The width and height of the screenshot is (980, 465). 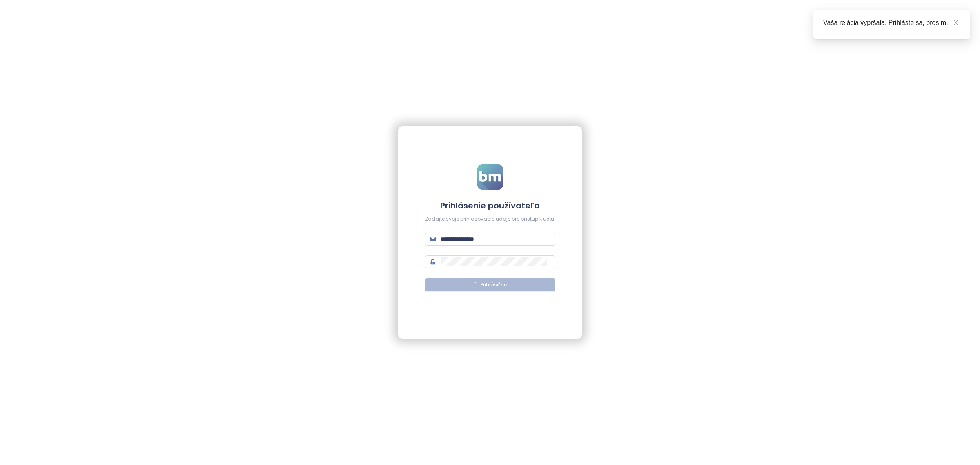 What do you see at coordinates (433, 261) in the screenshot?
I see `span: lock` at bounding box center [433, 261].